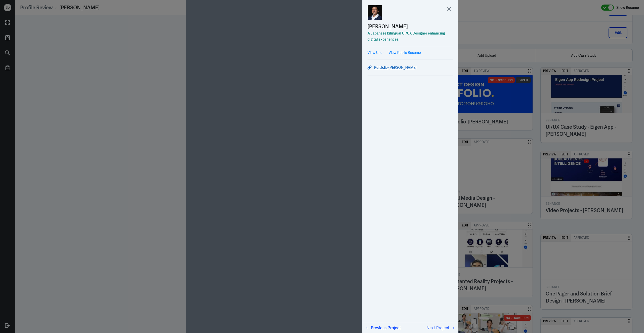 The image size is (644, 333). What do you see at coordinates (375, 53) in the screenshot?
I see `a: View User` at bounding box center [375, 53].